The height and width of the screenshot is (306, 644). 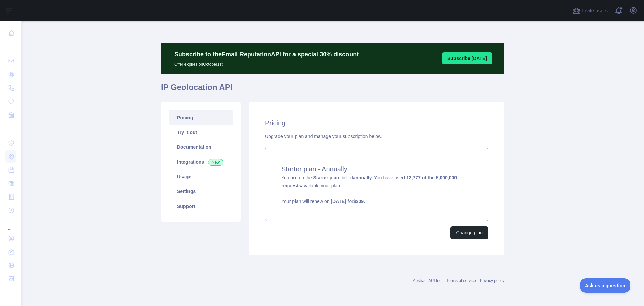 I want to click on strong: Starter plan, so click(x=326, y=178).